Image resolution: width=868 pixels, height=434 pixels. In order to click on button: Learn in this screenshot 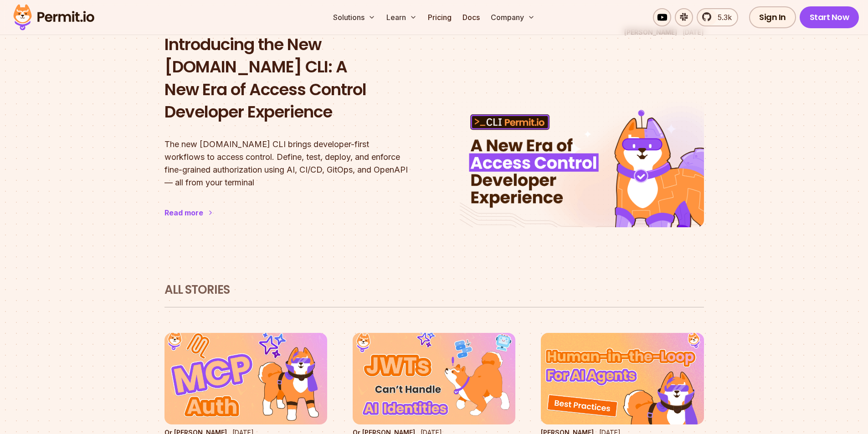, I will do `click(402, 17)`.